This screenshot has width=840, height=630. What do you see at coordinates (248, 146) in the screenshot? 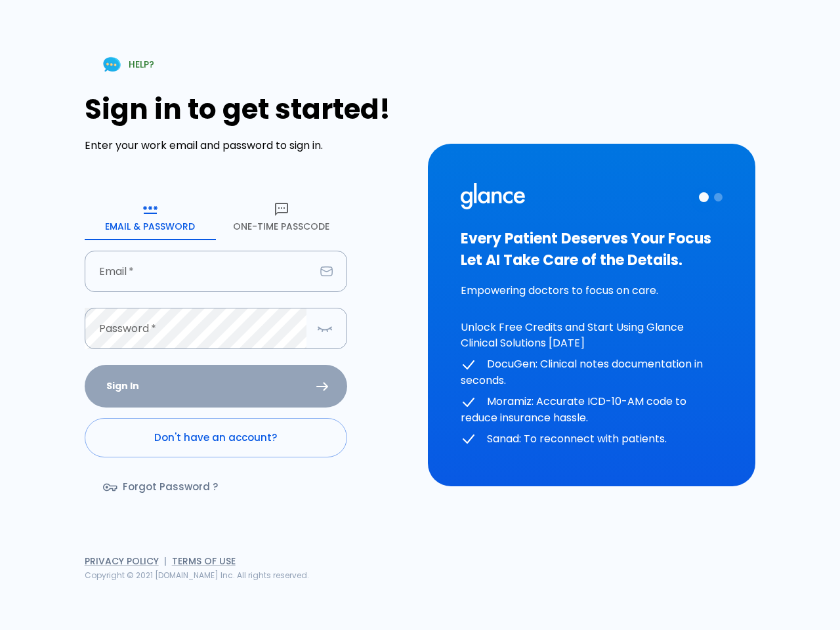
I see `p: Enter your work email and password to sign in.` at bounding box center [248, 146].